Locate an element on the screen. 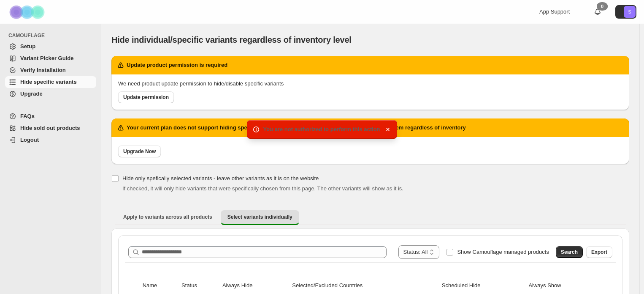  span: Hide only spefically selected variants - leave other variants as it is on the website is located at coordinates (220, 178).